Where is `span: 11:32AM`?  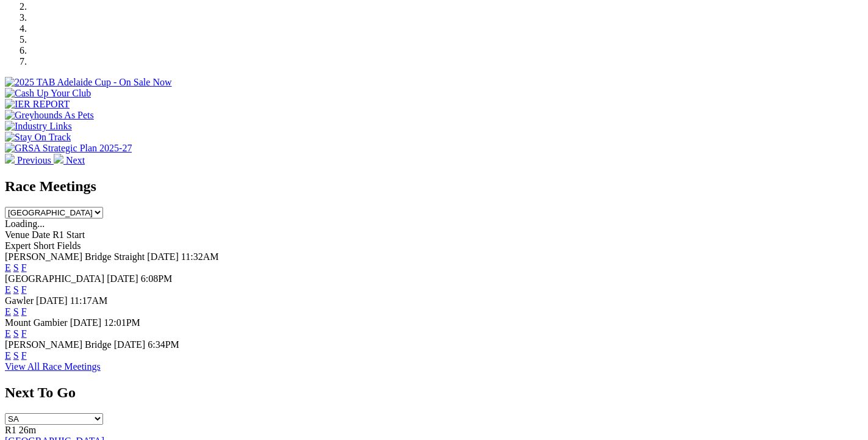 span: 11:32AM is located at coordinates (200, 256).